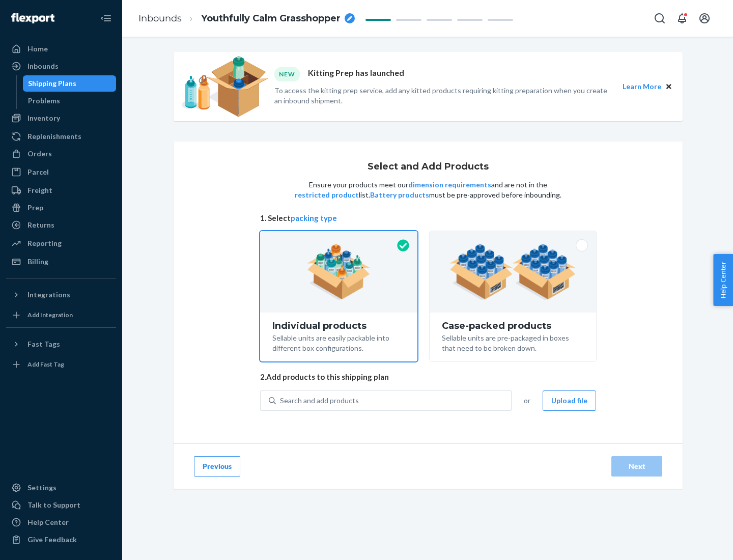 The image size is (733, 560). I want to click on div: Settings, so click(42, 488).